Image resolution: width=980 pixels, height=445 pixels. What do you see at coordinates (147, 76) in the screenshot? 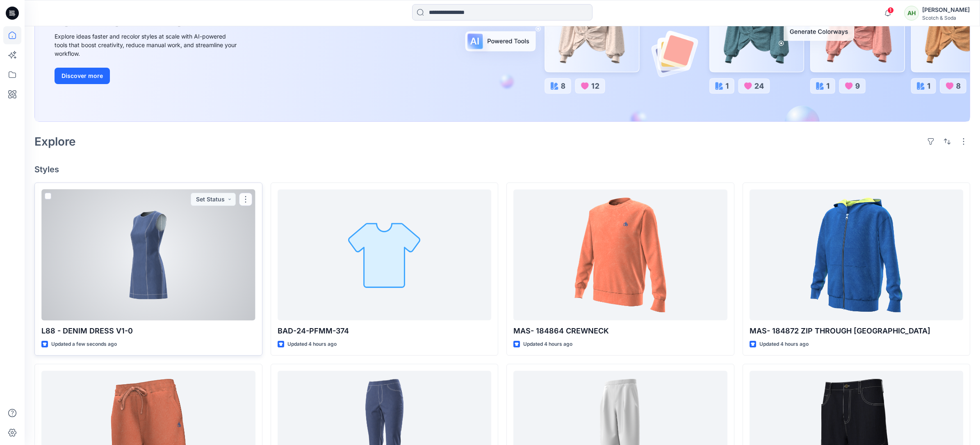
I see `a: Discover more` at bounding box center [147, 76].